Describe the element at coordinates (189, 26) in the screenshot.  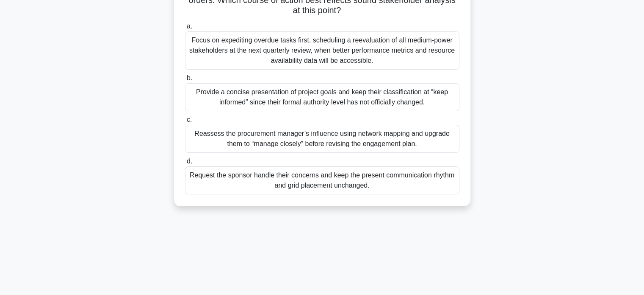
I see `span: a.` at that location.